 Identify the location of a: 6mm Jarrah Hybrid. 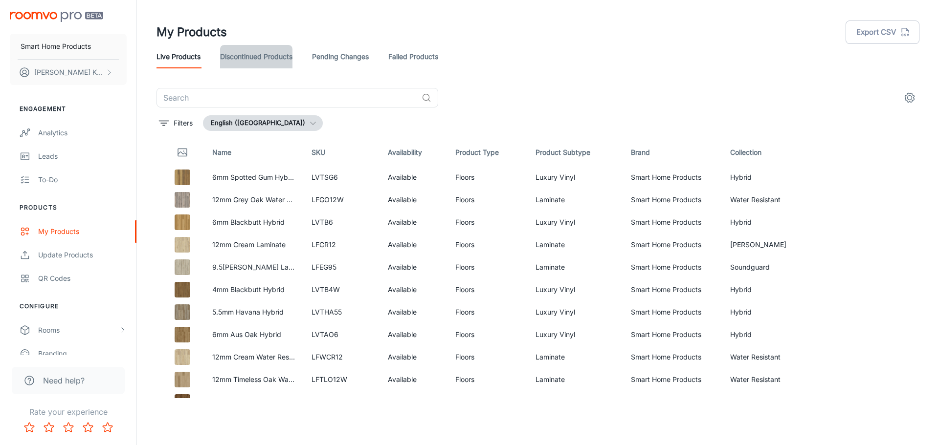
(243, 402).